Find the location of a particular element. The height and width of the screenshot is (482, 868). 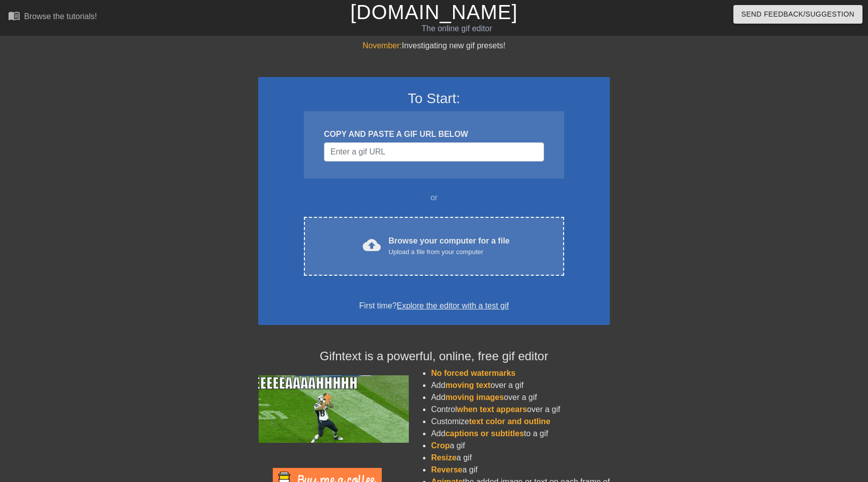

h3: To Start: is located at coordinates (434, 98).